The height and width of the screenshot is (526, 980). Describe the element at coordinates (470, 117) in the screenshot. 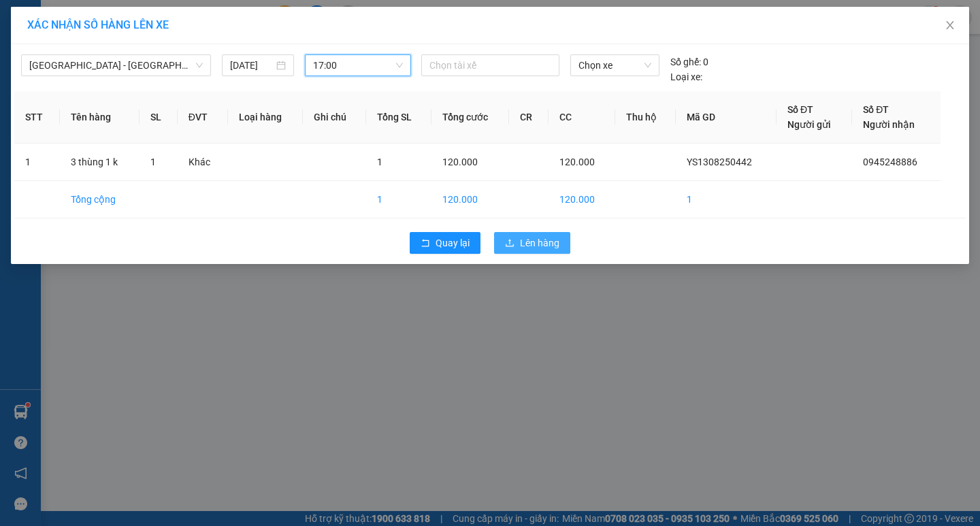

I see `th: Tổng cước` at that location.